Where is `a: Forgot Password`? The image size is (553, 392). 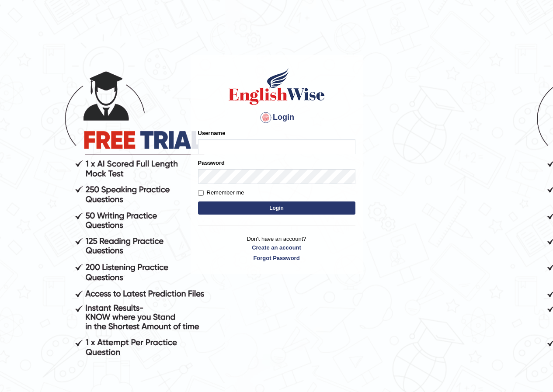 a: Forgot Password is located at coordinates (277, 258).